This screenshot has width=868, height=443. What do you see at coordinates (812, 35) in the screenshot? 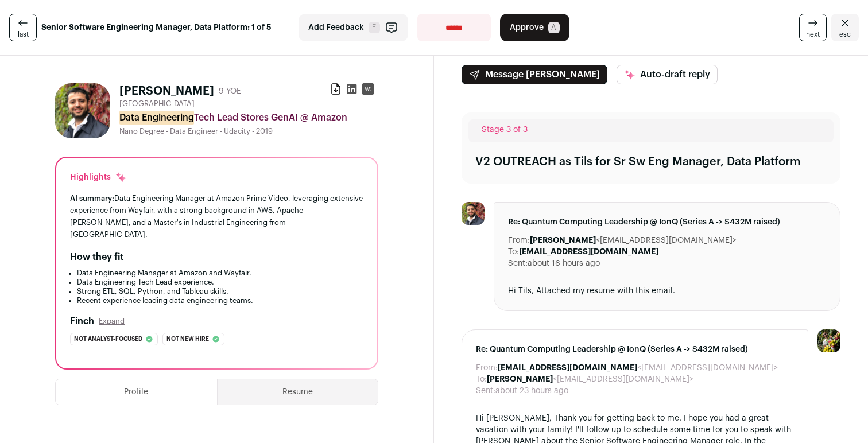
I see `span: next` at bounding box center [812, 35].